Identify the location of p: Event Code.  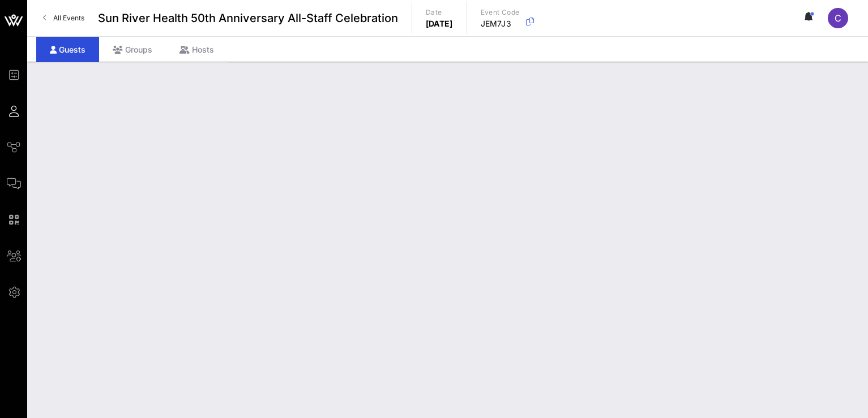
(500, 13).